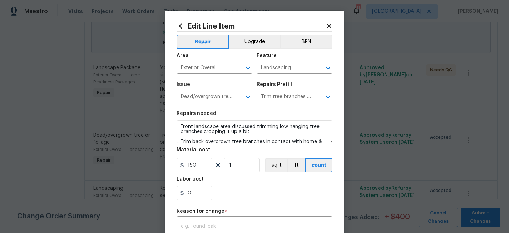 The width and height of the screenshot is (509, 233). I want to click on h2: Edit Line Item, so click(251, 26).